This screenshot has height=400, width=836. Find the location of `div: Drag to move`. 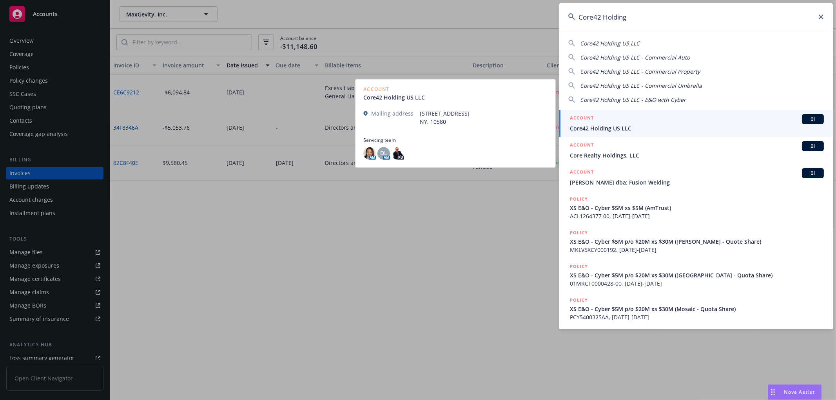

div: Drag to move is located at coordinates (772, 392).